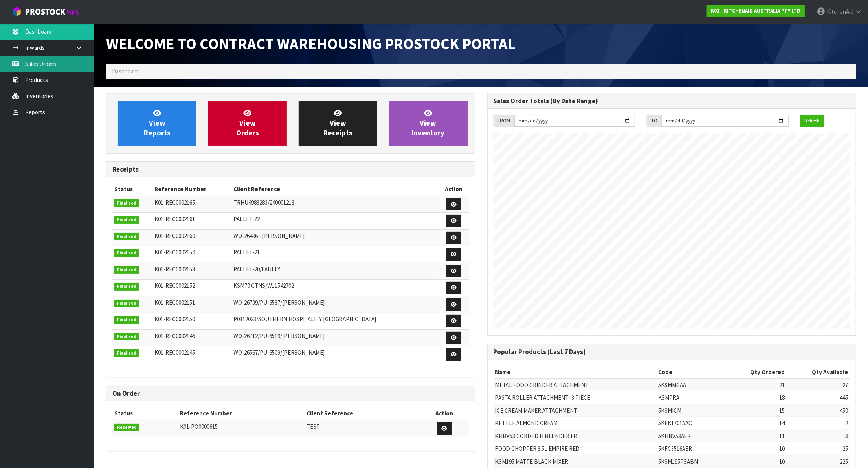  What do you see at coordinates (691, 372) in the screenshot?
I see `th: Code` at bounding box center [691, 372].